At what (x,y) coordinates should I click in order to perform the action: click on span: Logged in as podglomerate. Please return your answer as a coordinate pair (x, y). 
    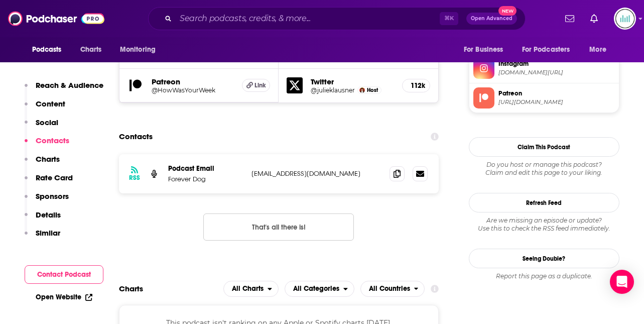
    Looking at the image, I should click on (625, 19).